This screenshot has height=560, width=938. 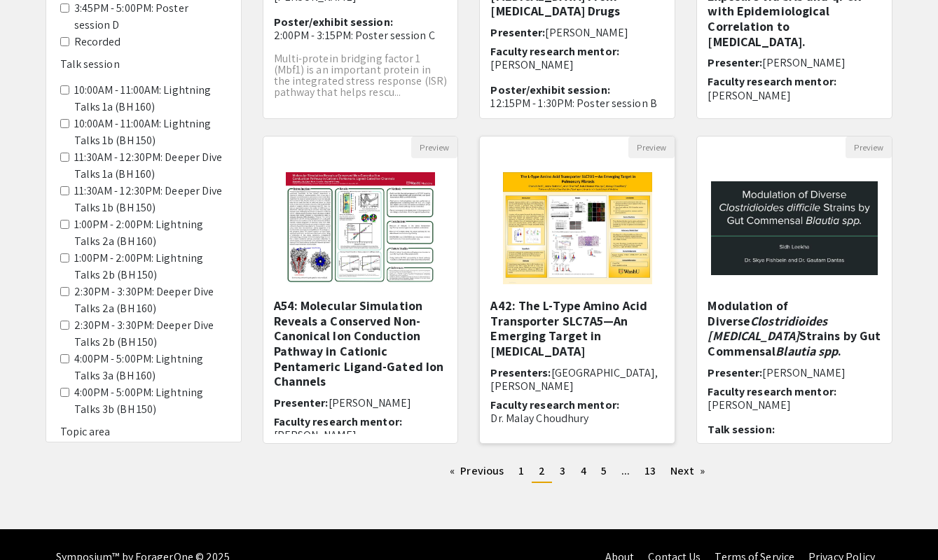 What do you see at coordinates (144, 431) in the screenshot?
I see `h6: Topic area` at bounding box center [144, 431].